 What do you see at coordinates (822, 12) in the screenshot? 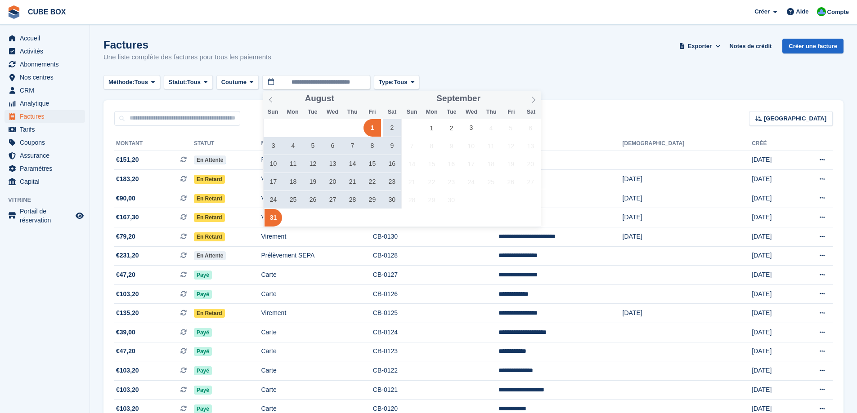
I see `img: Cube Box` at bounding box center [822, 12].